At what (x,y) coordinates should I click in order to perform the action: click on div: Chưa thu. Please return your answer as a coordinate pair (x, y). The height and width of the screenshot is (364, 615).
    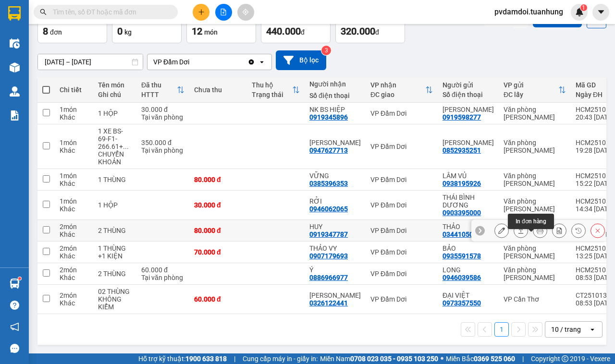
    Looking at the image, I should click on (218, 90).